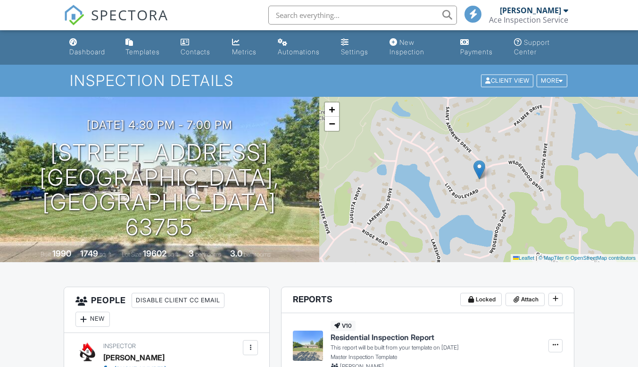 The height and width of the screenshot is (367, 638). I want to click on div: New Inspection, so click(407, 47).